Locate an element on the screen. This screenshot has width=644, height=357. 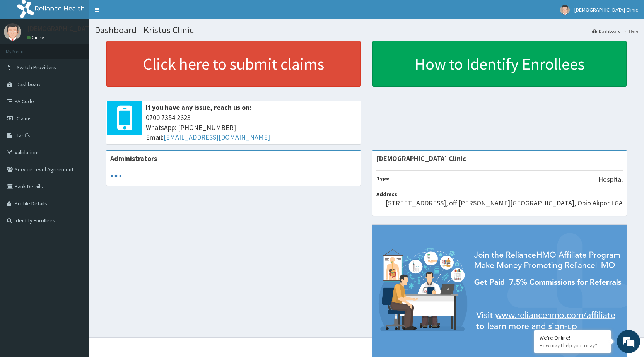
svg: audio-loading is located at coordinates (116, 176).